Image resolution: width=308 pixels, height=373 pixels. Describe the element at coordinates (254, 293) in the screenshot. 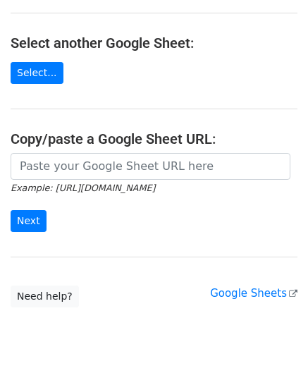

I see `a: Google Sheets` at that location.